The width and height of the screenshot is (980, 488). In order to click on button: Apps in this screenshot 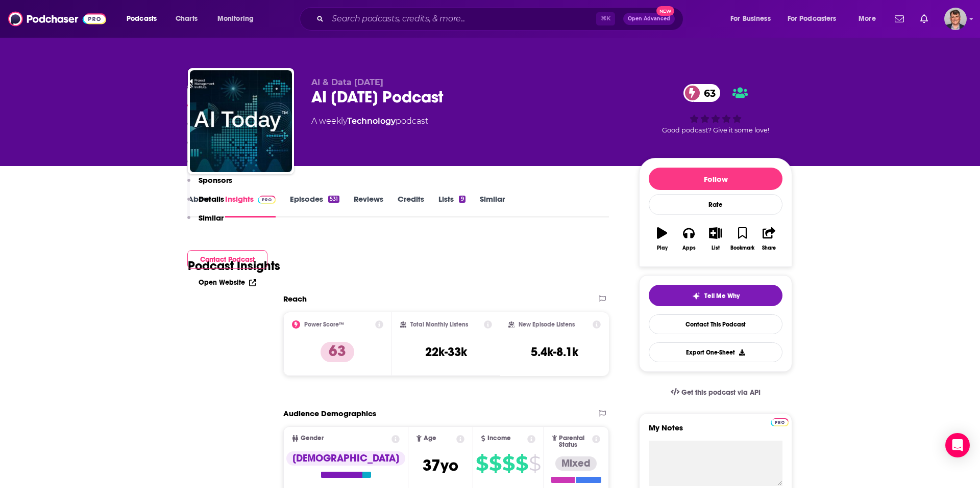, I will do `click(688, 239)`.